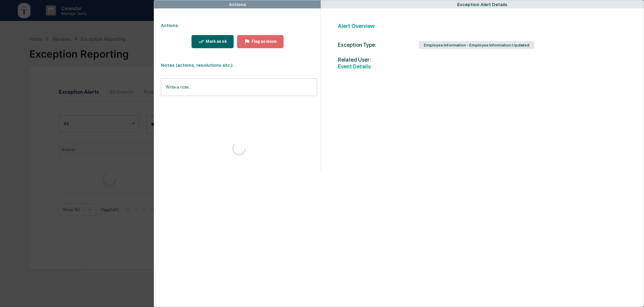  I want to click on div: Actions, so click(237, 4).